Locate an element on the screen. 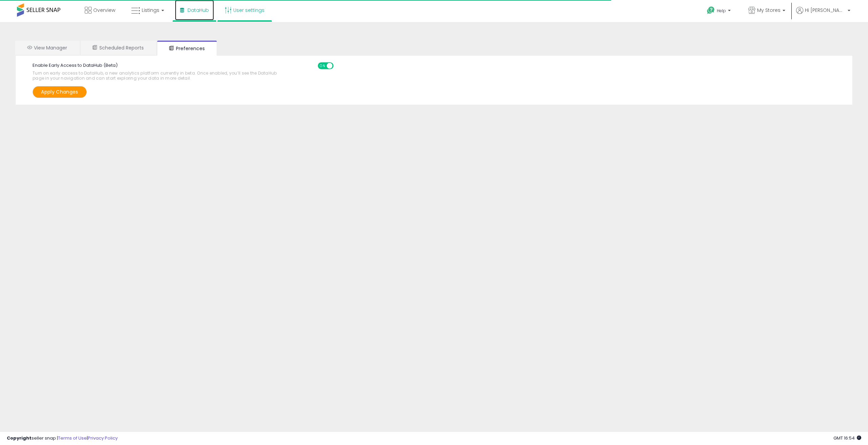 The height and width of the screenshot is (445, 868). i: Get Help is located at coordinates (710, 10).